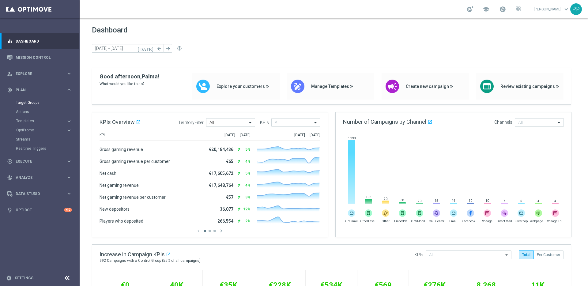  Describe the element at coordinates (40, 194) in the screenshot. I see `div: Data Studio keyboard_arrow_right` at that location.